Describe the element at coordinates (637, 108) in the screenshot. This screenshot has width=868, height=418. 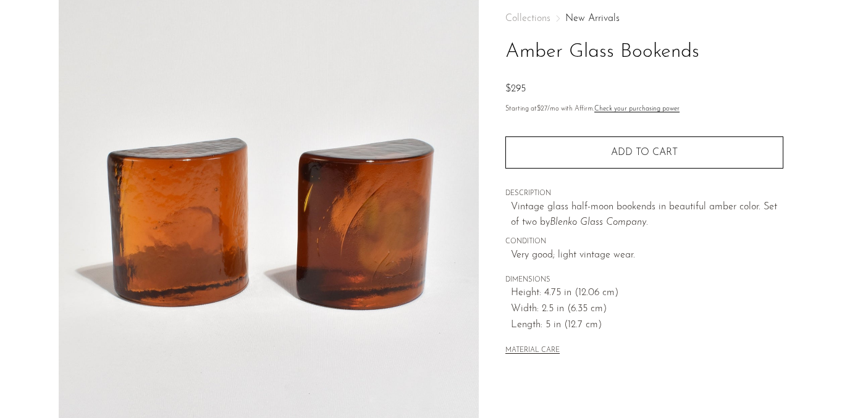
I see `a: Check your purchasing power - Learn more about Affirm Financing (opens in modal)` at that location.